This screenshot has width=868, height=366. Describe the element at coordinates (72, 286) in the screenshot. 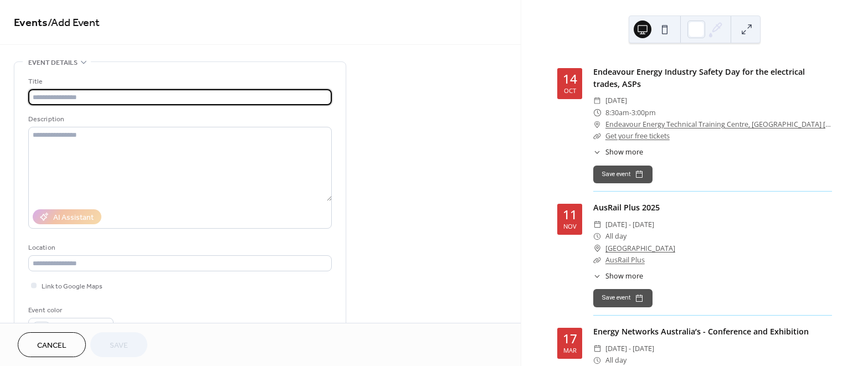

I see `span: Link to Google Maps` at that location.